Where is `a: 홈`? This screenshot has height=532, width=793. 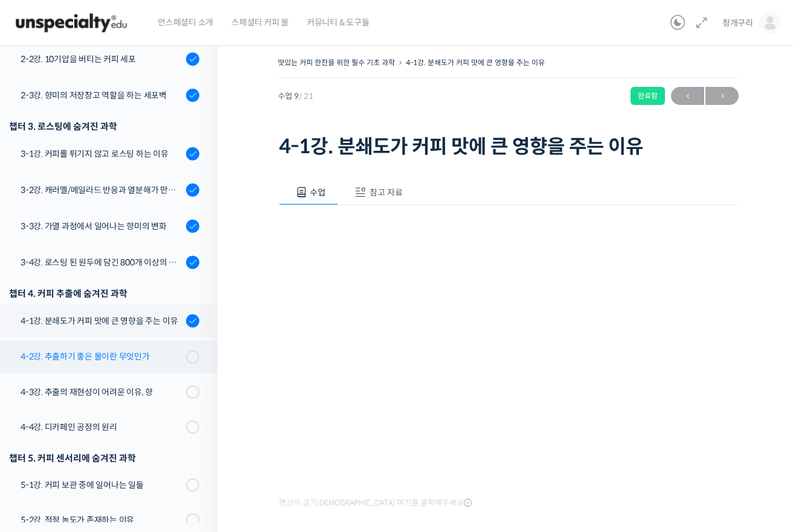 a: 홈 is located at coordinates (41, 398).